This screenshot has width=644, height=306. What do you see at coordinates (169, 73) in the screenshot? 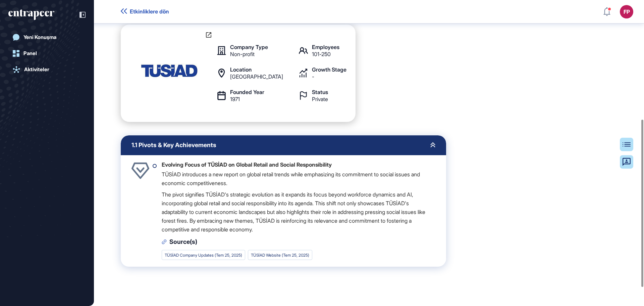
I see `img: TÜSİAD-logo` at bounding box center [169, 73].